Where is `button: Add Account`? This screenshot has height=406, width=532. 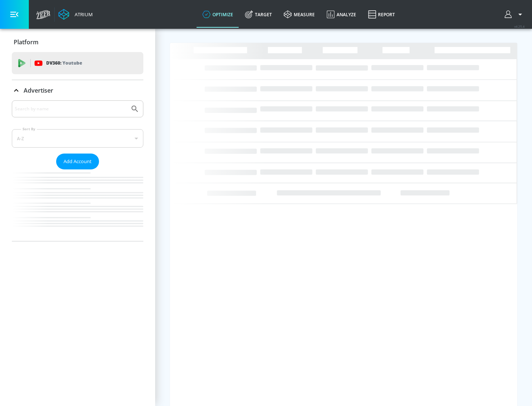 button: Add Account is located at coordinates (77, 161).